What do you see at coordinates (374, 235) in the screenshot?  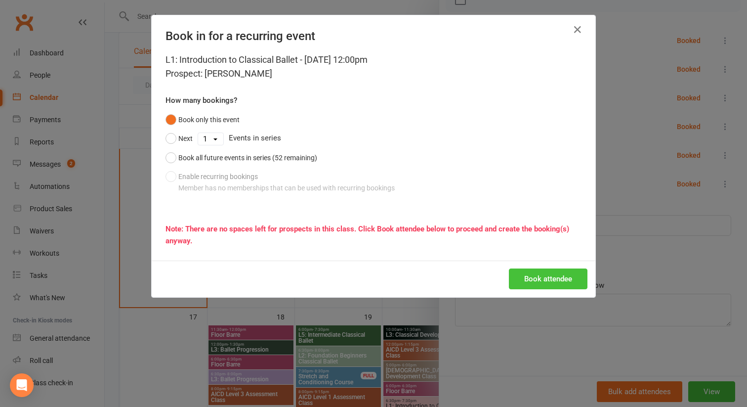 I see `div: Note: There are no spaces left for prospects in this class. Click Book attendee below to proceed ...` at bounding box center [374, 235].